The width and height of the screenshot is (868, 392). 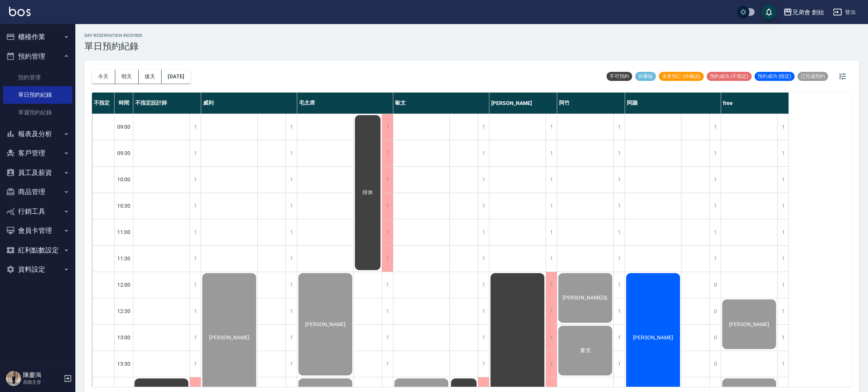 What do you see at coordinates (124, 153) in the screenshot?
I see `div: 09:30` at bounding box center [124, 153].